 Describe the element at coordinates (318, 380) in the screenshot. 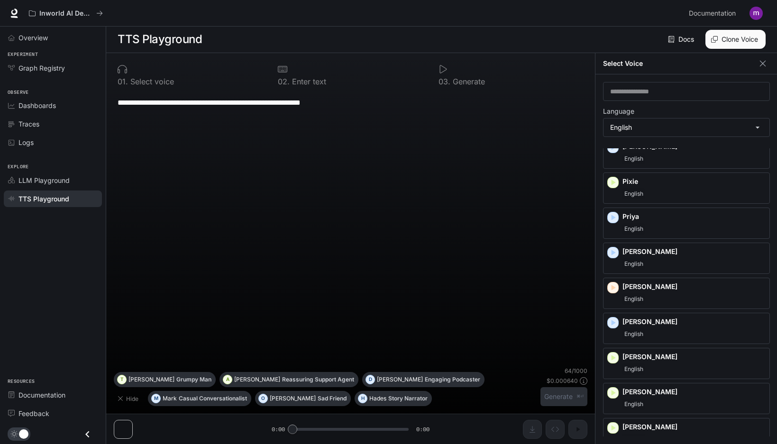

I see `p: Reassuring Support Agent` at that location.